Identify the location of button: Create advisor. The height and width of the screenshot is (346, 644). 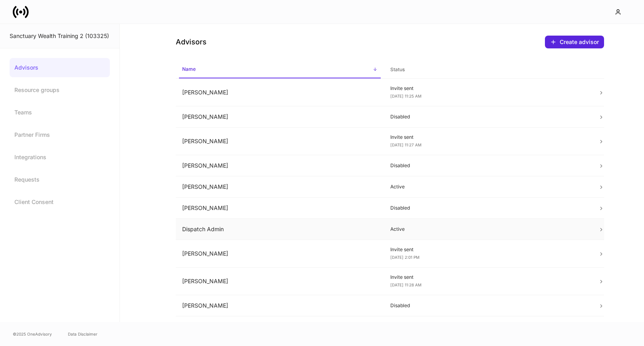
(574, 42).